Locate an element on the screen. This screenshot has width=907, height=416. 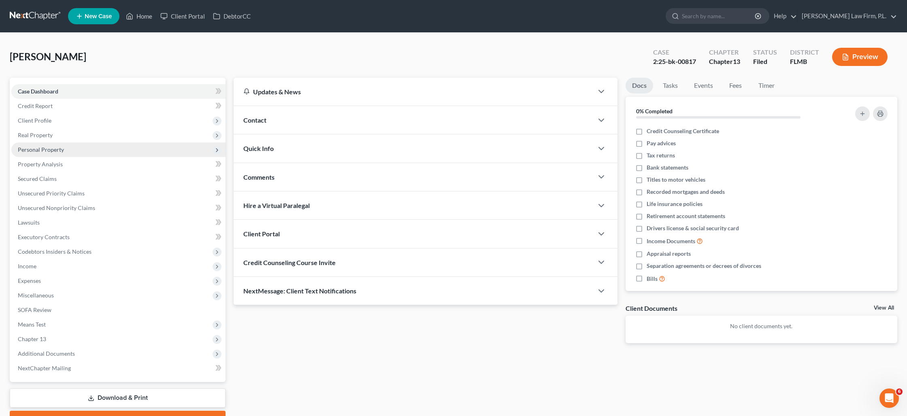
span: Executory Contracts is located at coordinates (44, 237).